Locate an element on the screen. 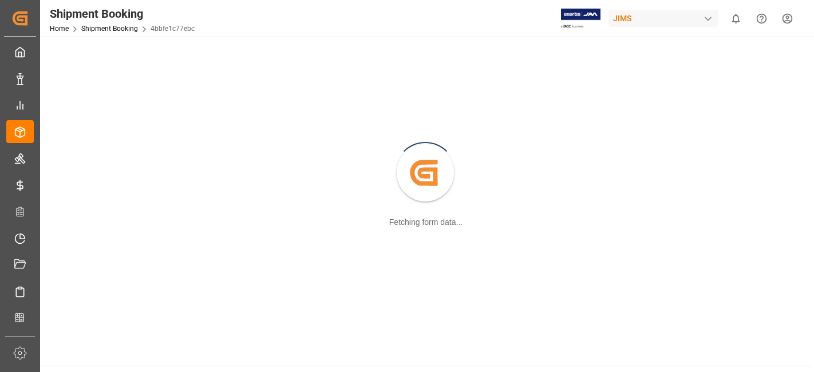  button: show 0 new notifications is located at coordinates (735, 18).